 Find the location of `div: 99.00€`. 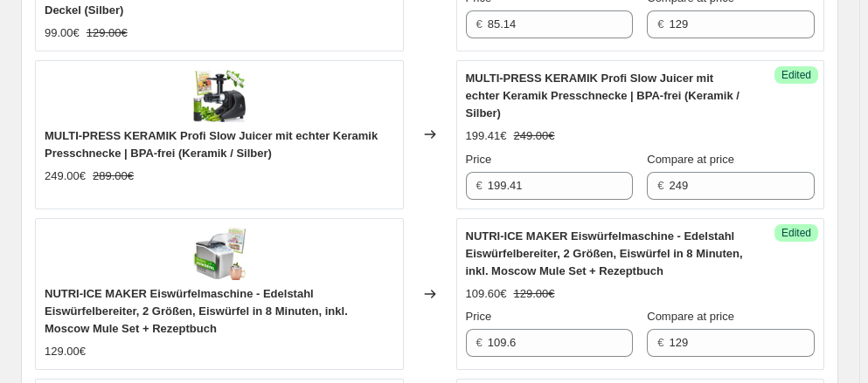

div: 99.00€ is located at coordinates (62, 33).